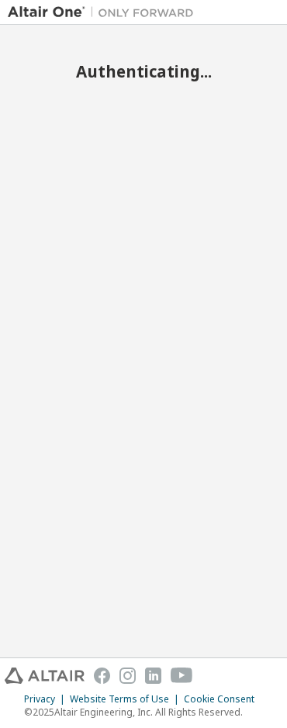 This screenshot has height=728, width=287. What do you see at coordinates (127, 675) in the screenshot?
I see `img: instagram.svg` at bounding box center [127, 675].